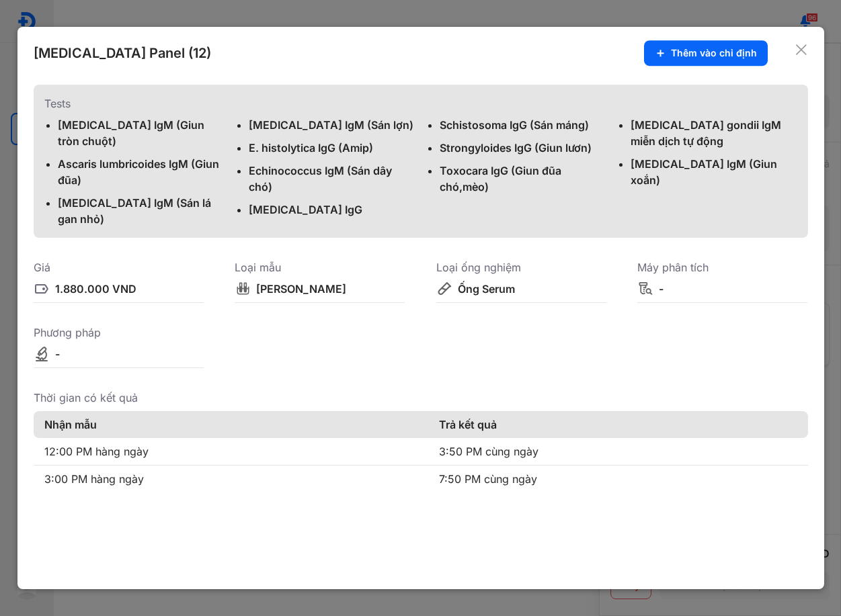 The width and height of the screenshot is (841, 616). Describe the element at coordinates (521, 268) in the screenshot. I see `div: Loại ống nghiệm` at that location.